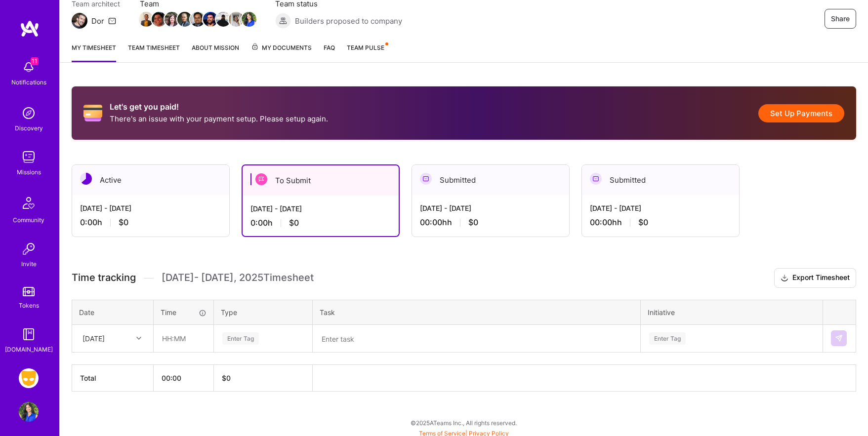  What do you see at coordinates (29, 378) in the screenshot?
I see `img: Grindr: Data + FE + CyberSecurity + QA` at bounding box center [29, 378].